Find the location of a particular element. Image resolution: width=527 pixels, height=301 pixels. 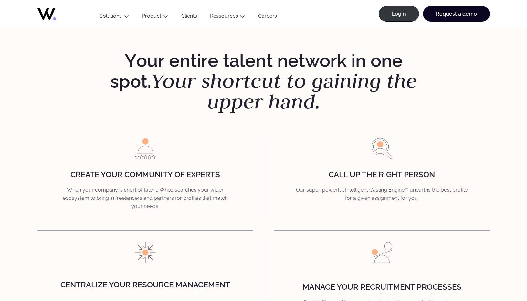

em: Your shortcut to gaining the upper hand. is located at coordinates (284, 91).